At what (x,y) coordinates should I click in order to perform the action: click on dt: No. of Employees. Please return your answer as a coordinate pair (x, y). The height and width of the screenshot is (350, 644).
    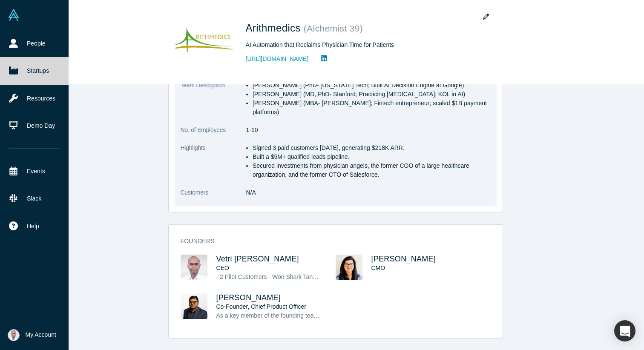
    Looking at the image, I should click on (214, 135).